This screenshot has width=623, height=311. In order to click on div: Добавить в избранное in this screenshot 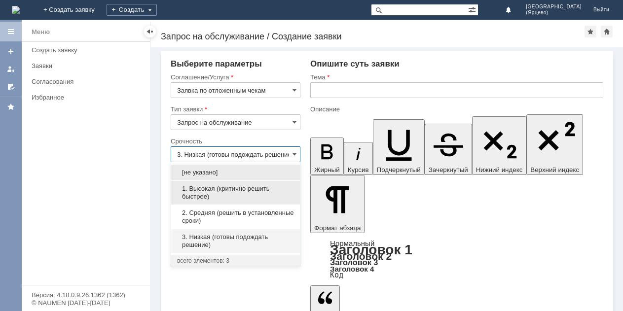, I will do `click(591, 32)`.